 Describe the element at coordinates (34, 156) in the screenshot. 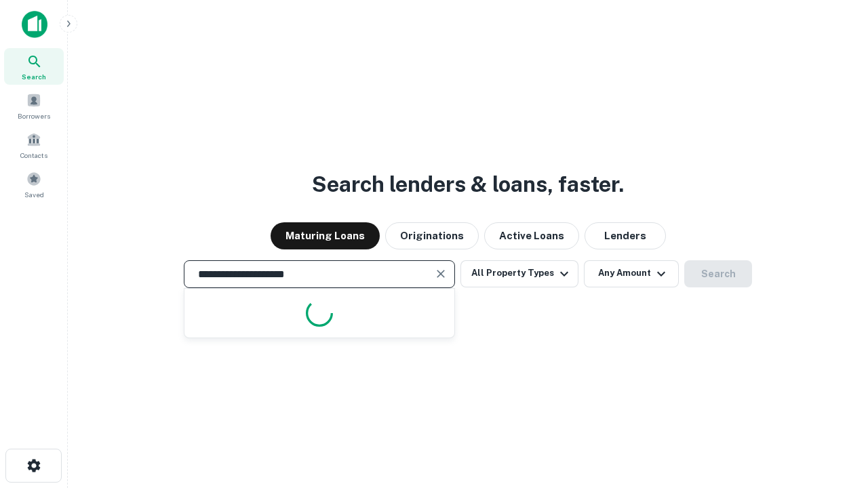

I see `span: Contacts` at that location.